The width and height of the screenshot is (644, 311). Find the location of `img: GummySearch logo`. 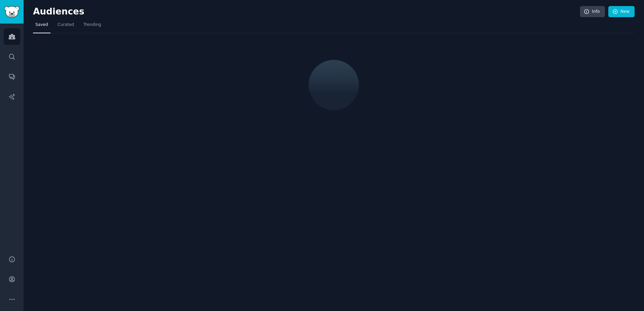

img: GummySearch logo is located at coordinates (12, 12).